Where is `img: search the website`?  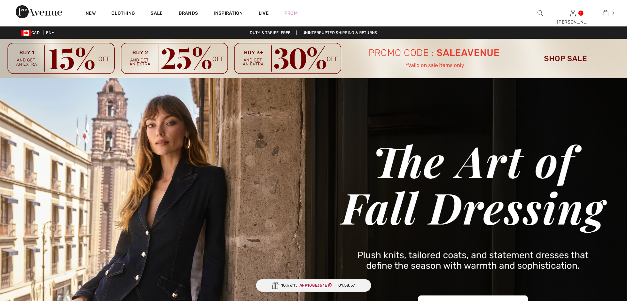 img: search the website is located at coordinates (540, 13).